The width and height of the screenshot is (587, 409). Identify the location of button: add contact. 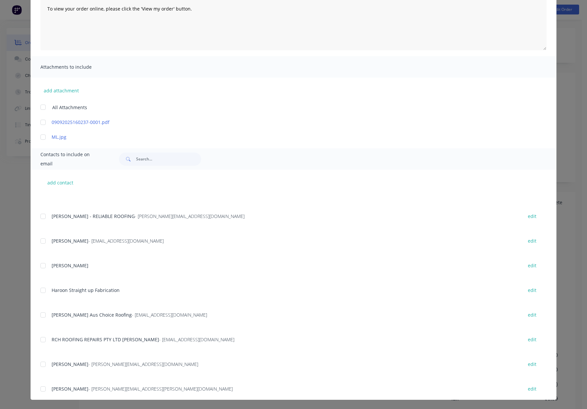
(60, 182).